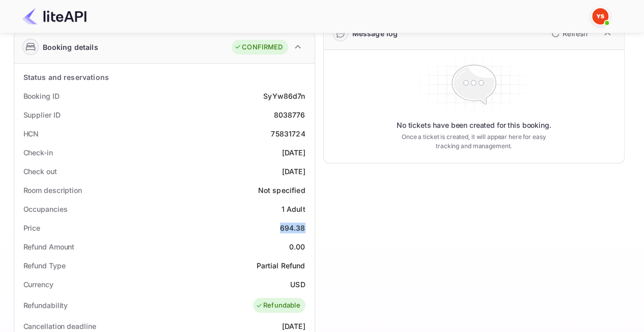  What do you see at coordinates (39, 284) in the screenshot?
I see `div: Currency` at bounding box center [39, 284].